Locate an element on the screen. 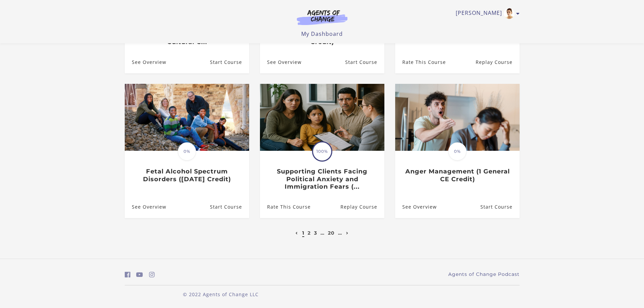 The height and width of the screenshot is (308, 644). a: Best Practices for Clinical Care with Asian Americans (1 Cultural C...: Resume Course is located at coordinates (229, 62).